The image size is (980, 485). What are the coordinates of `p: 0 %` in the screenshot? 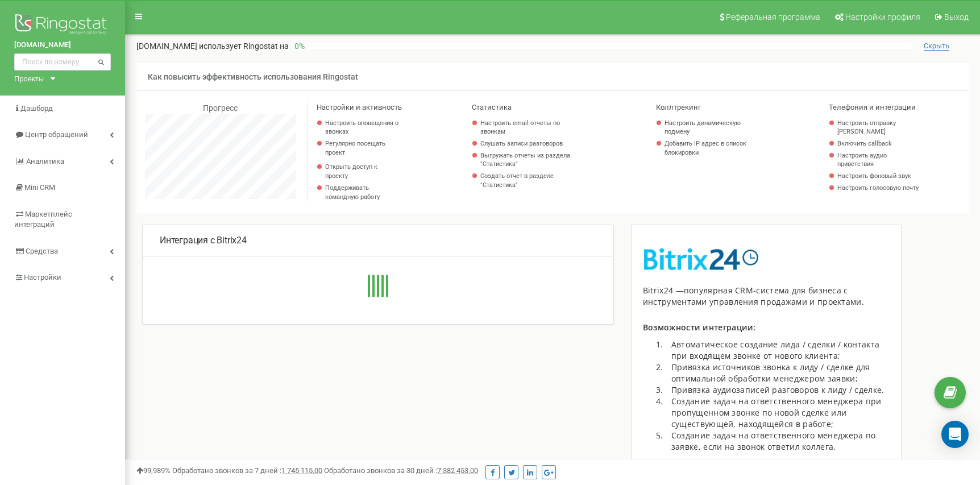 It's located at (298, 46).